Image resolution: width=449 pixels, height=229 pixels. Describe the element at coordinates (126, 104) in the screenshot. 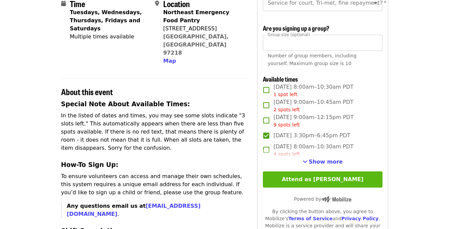

I see `strong: Special Note About Available Times:` at that location.